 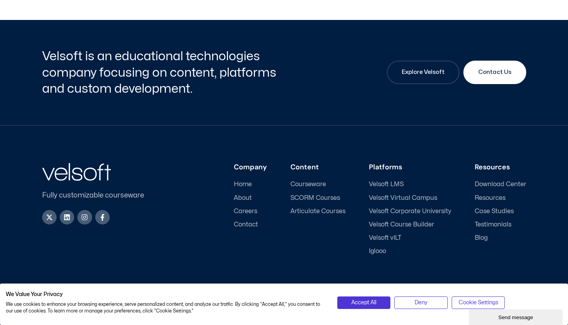 What do you see at coordinates (493, 224) in the screenshot?
I see `span: Testimonials` at bounding box center [493, 224].